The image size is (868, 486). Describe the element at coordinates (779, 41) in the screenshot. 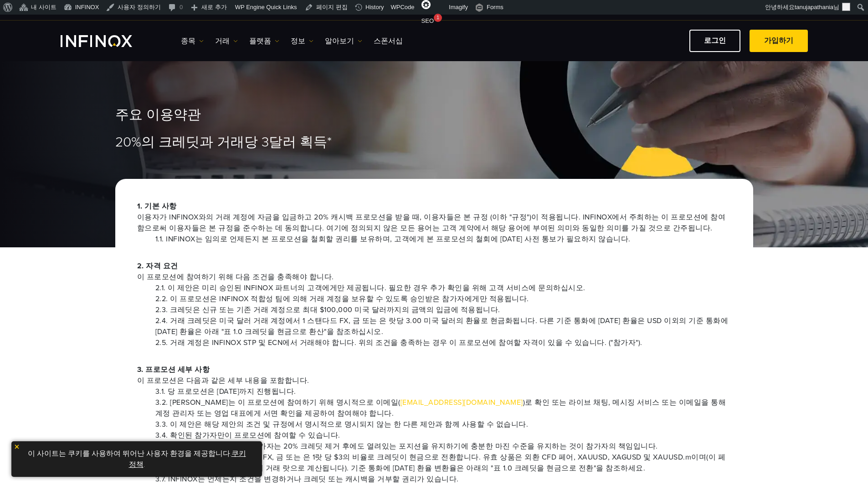

I see `a: 가입하기` at that location.